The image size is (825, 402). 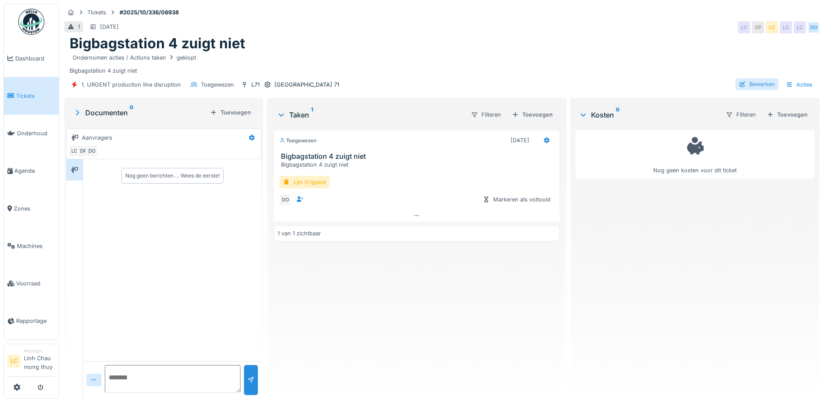 I want to click on a: Onderhoud, so click(x=31, y=133).